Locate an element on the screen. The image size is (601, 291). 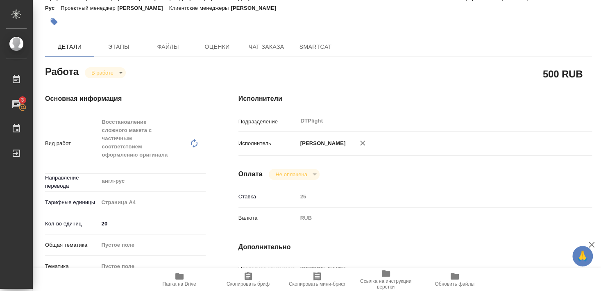
span: Детали is located at coordinates (70, 47).